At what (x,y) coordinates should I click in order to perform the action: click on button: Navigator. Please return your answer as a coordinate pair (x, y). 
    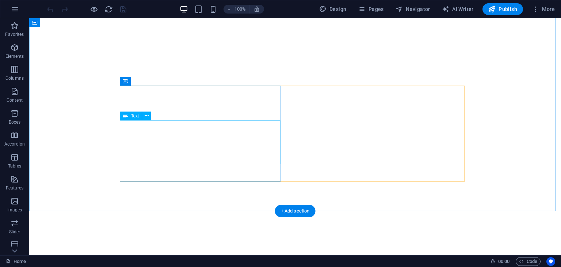
    Looking at the image, I should click on (413, 9).